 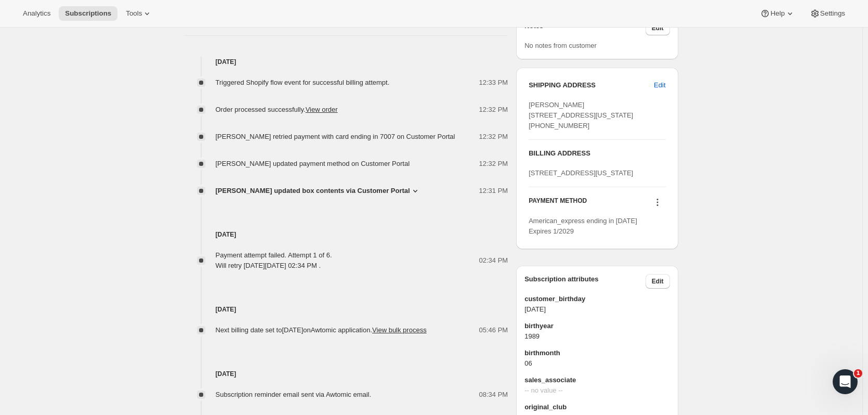 What do you see at coordinates (139, 14) in the screenshot?
I see `button: Tools` at bounding box center [139, 14].